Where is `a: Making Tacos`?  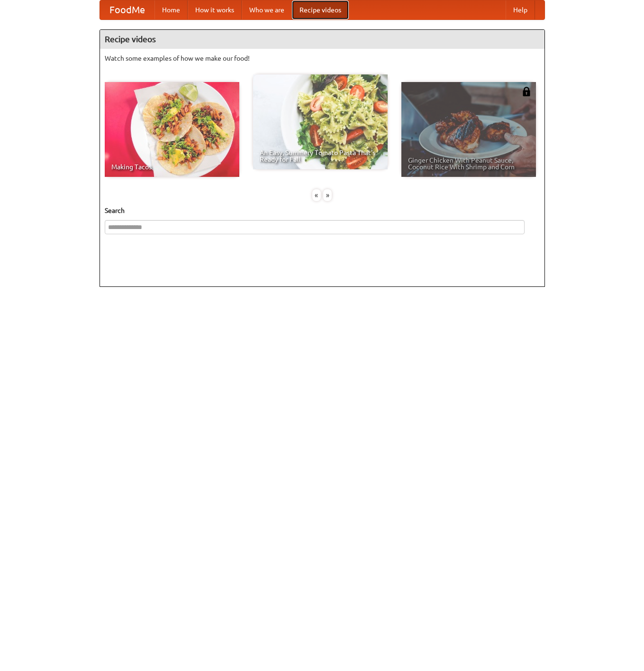
a: Making Tacos is located at coordinates (172, 130).